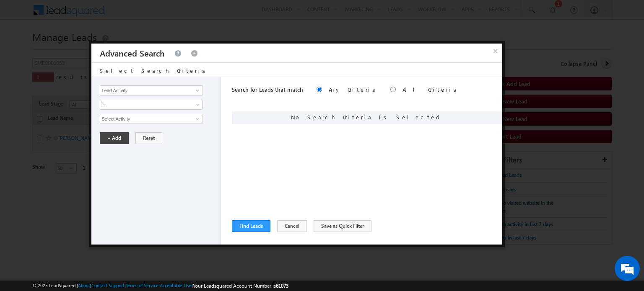 This screenshot has height=291, width=644. What do you see at coordinates (367, 118) in the screenshot?
I see `div: No Search Criteria is Selected` at bounding box center [367, 118].